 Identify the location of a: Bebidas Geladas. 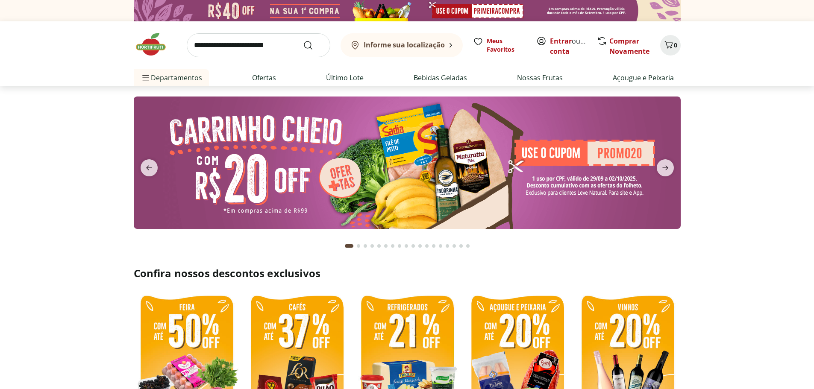
(440, 78).